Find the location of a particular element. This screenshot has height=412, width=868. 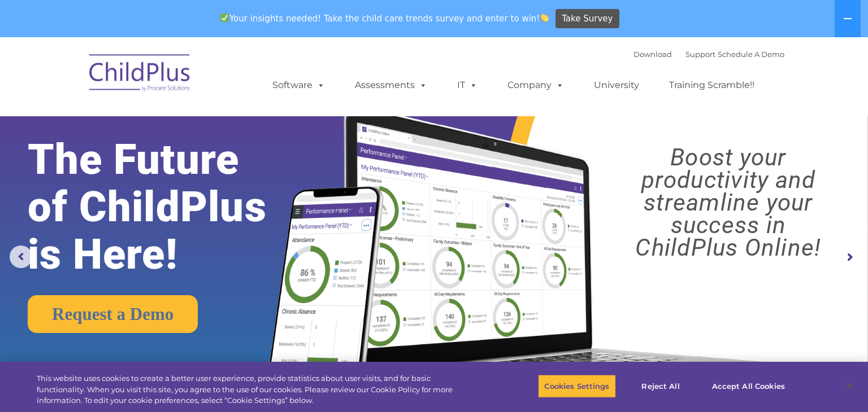

a: Take Survey is located at coordinates (587, 18).